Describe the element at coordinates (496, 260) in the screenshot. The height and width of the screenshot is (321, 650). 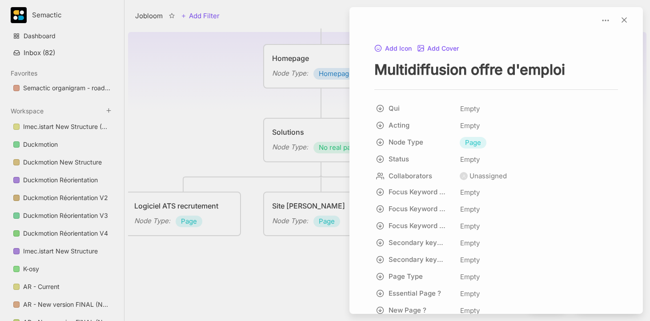
I see `div: Secondary keyword 2Empty` at that location.